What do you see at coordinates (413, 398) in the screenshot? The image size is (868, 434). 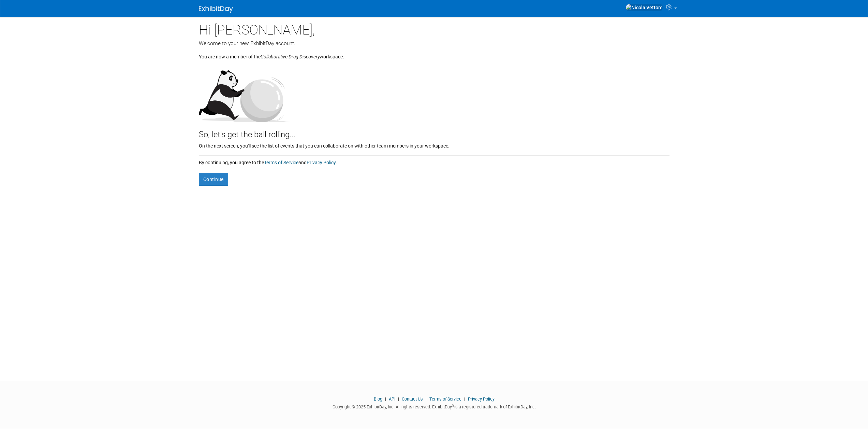 I see `a: Contact Us` at bounding box center [413, 398].